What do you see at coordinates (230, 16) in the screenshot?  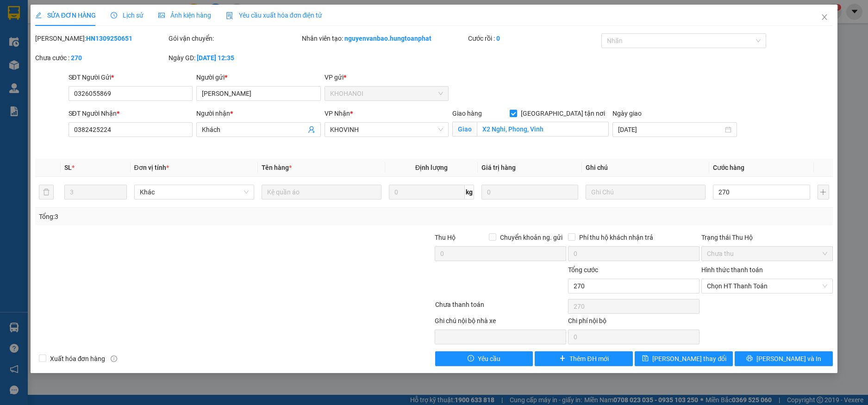 I see `img: icon` at bounding box center [230, 16].